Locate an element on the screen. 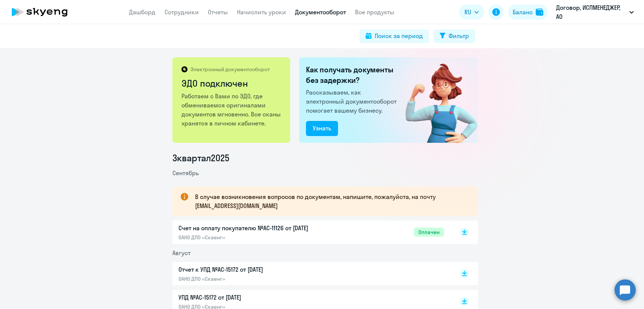  p: Электронный документооборот is located at coordinates (230, 70).